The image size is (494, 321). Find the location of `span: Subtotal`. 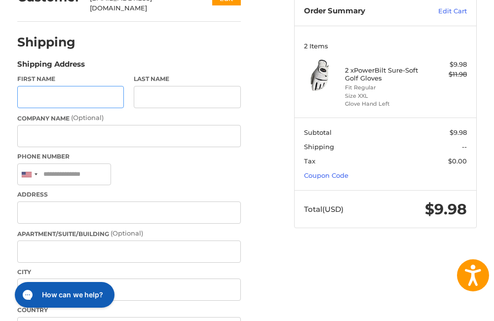

span: Subtotal is located at coordinates (318, 132).